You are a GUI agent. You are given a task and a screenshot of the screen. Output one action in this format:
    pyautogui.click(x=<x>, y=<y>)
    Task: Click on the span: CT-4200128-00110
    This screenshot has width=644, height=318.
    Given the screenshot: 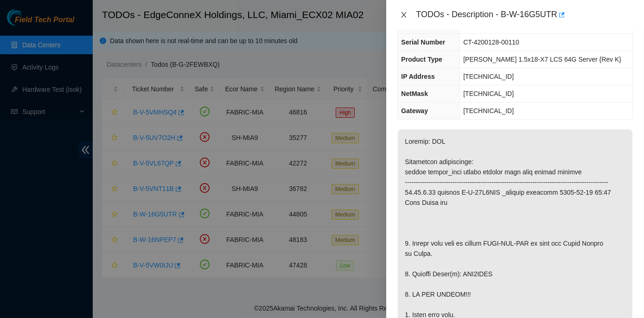 What is the action you would take?
    pyautogui.click(x=491, y=42)
    